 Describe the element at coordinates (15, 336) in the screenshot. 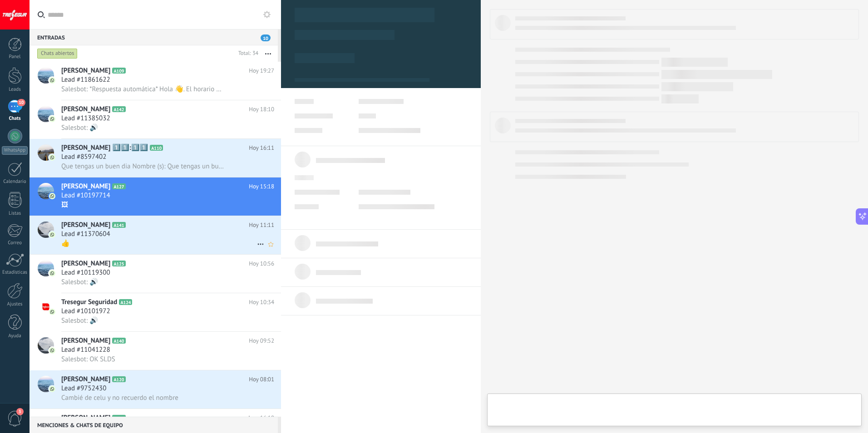

I see `div: Ayuda` at that location.